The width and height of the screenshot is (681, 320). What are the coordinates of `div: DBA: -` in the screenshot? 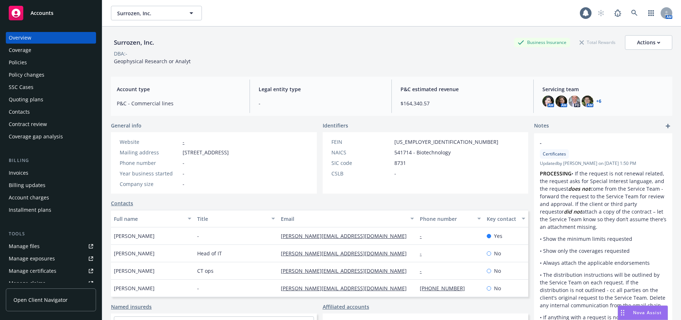 It's located at (120, 53).